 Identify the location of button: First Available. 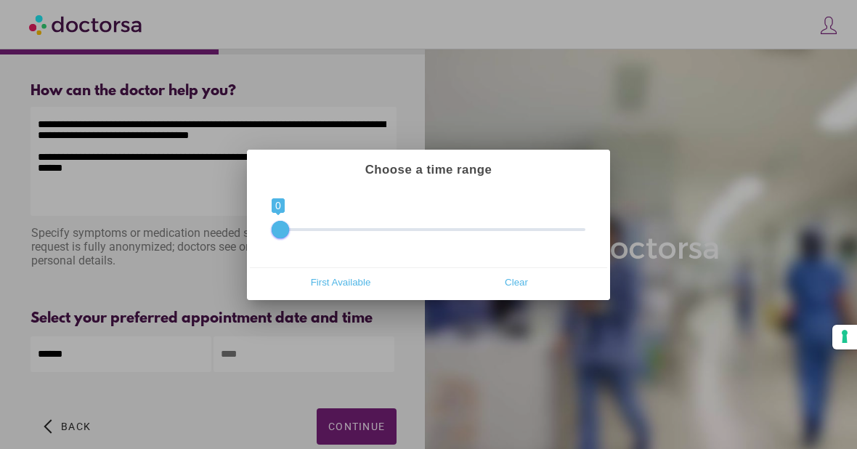
(341, 283).